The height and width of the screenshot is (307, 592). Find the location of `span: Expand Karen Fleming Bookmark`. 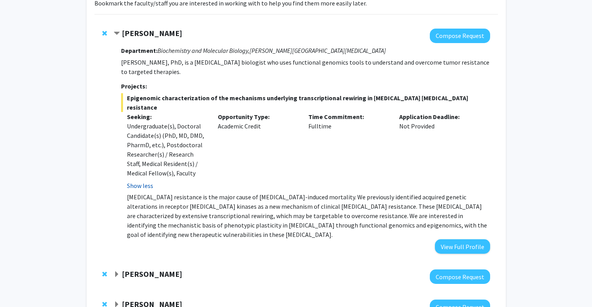

span: Expand Karen Fleming Bookmark is located at coordinates (117, 274).